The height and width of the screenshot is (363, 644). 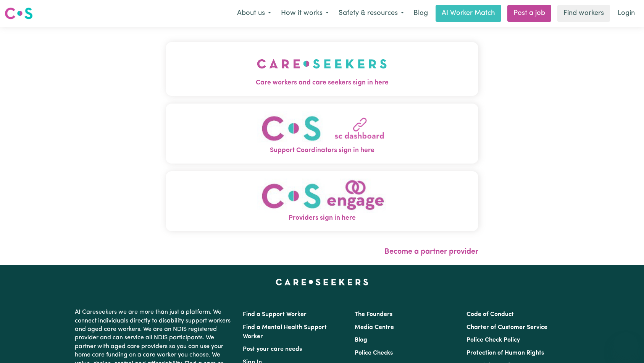 I want to click on button: About us, so click(x=254, y=13).